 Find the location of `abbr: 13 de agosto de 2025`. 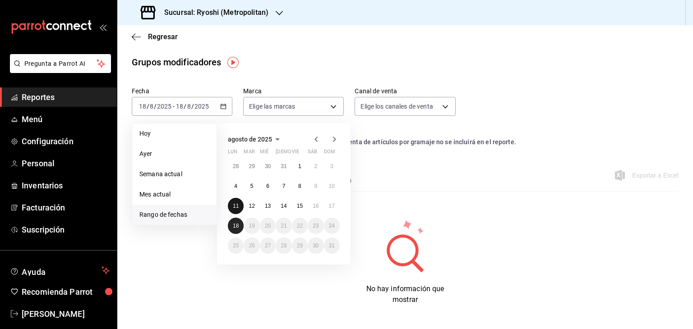

abbr: 13 de agosto de 2025 is located at coordinates (268, 206).